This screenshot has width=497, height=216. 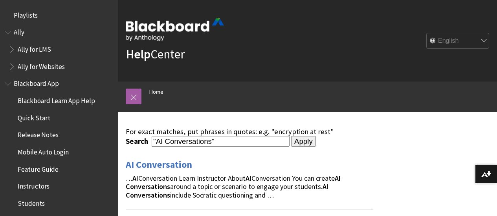 What do you see at coordinates (26, 14) in the screenshot?
I see `span: Playlists` at bounding box center [26, 14].